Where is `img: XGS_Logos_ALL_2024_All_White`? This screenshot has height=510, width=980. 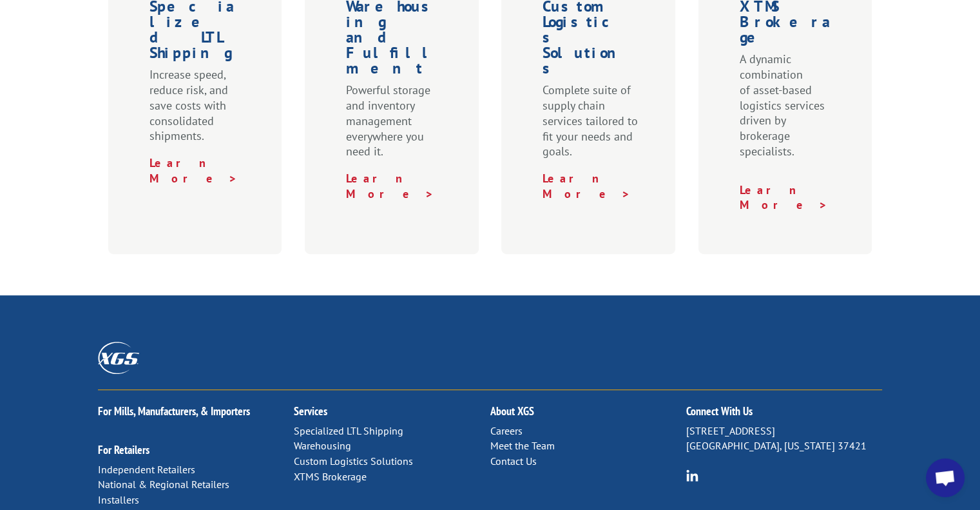 img: XGS_Logos_ALL_2024_All_White is located at coordinates (119, 358).